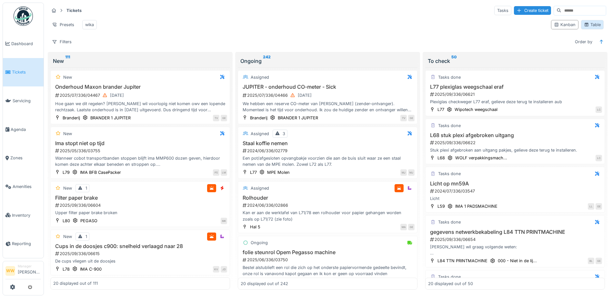  I want to click on span: Agenda, so click(26, 129).